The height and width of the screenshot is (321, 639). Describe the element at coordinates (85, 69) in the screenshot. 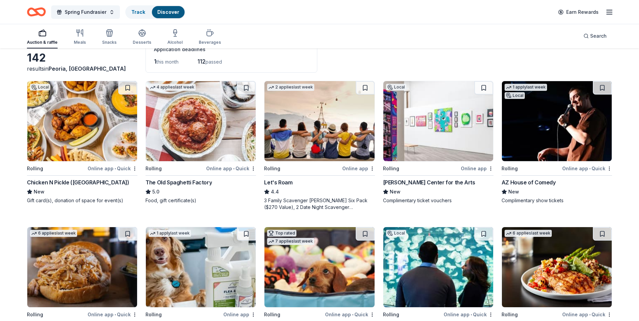

I see `span: in` at that location.